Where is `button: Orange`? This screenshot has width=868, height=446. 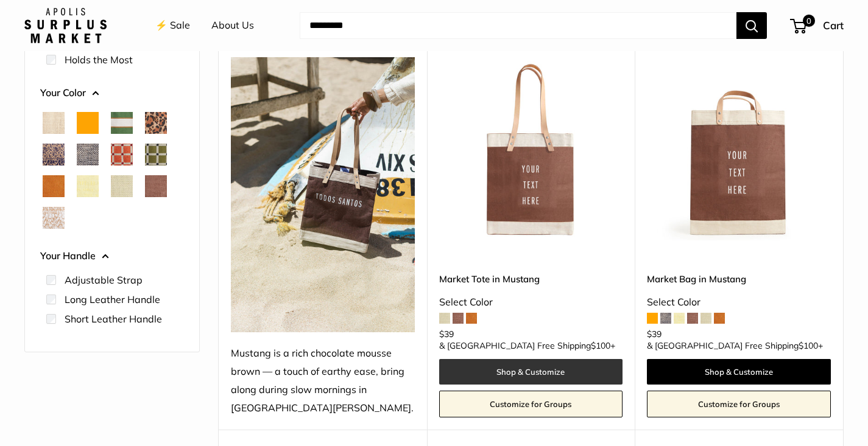
button: Orange is located at coordinates (88, 123).